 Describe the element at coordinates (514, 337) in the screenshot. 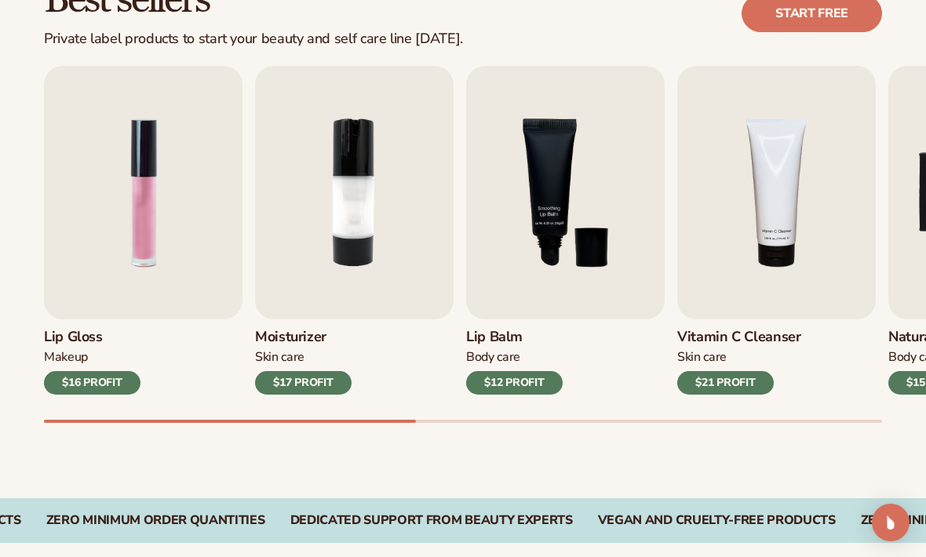

I see `h3: Lip Balm` at that location.